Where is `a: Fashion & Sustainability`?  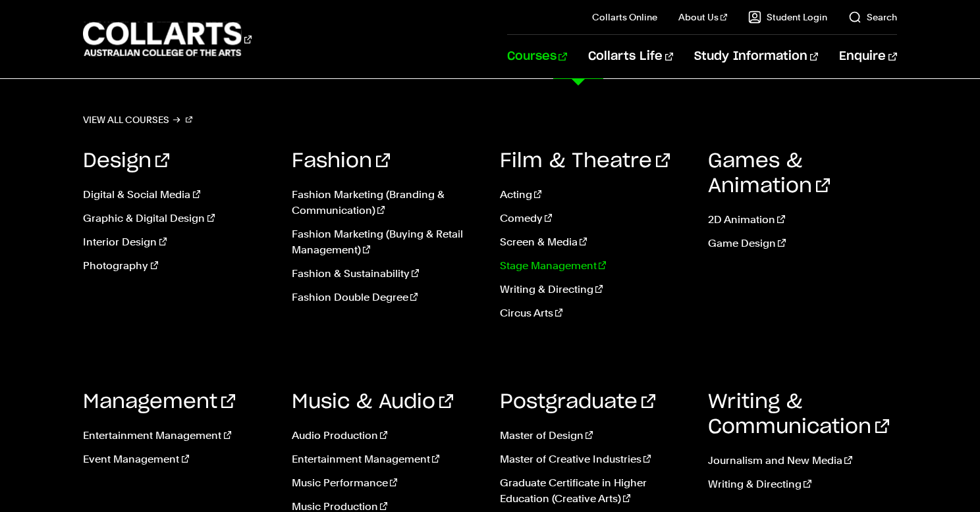
a: Fashion & Sustainability is located at coordinates (385, 274).